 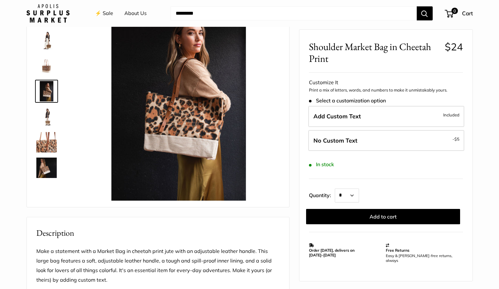 I want to click on p: Print a mix of letters, words, and numbers to make it unmistakably yours., so click(x=386, y=90).